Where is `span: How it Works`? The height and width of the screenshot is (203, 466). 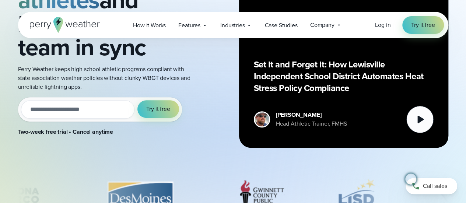 span: How it Works is located at coordinates (149, 25).